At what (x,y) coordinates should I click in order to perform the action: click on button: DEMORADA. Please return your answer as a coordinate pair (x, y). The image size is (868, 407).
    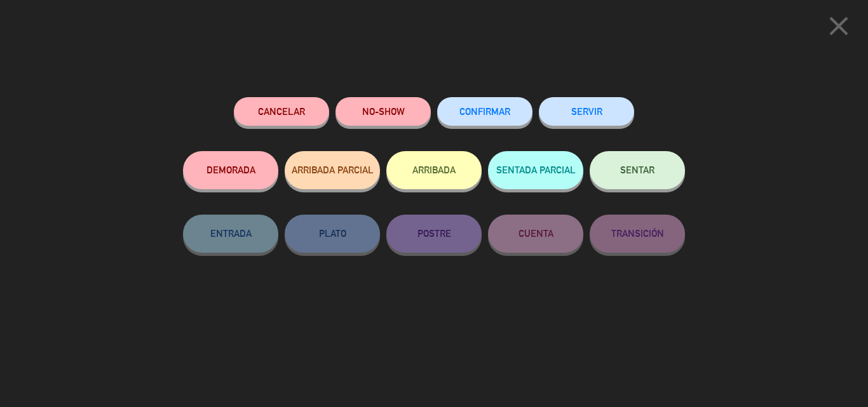
    Looking at the image, I should click on (230, 170).